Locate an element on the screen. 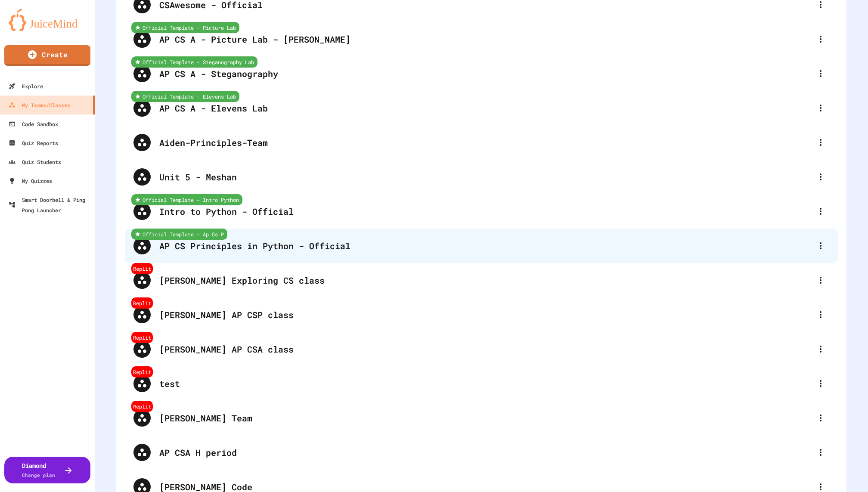 This screenshot has height=492, width=868. div: Explore is located at coordinates (26, 86).